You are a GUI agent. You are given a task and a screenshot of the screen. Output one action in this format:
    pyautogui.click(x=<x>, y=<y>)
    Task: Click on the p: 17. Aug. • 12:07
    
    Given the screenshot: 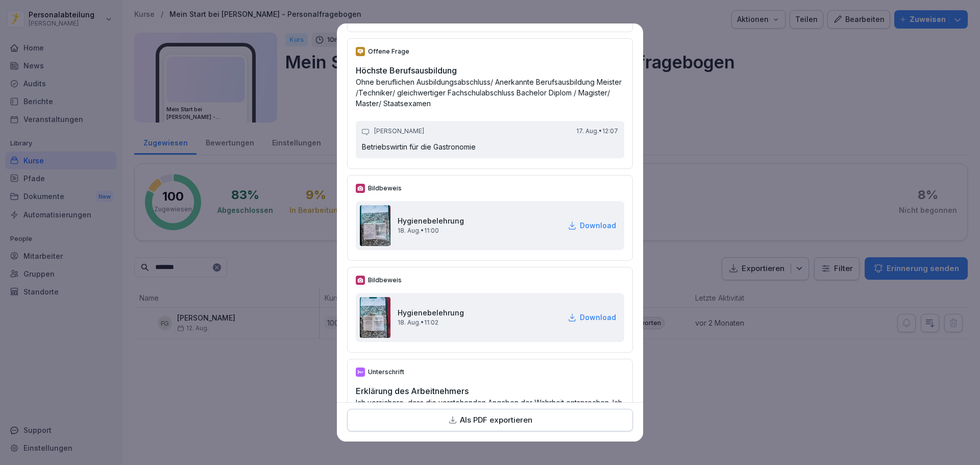 What is the action you would take?
    pyautogui.click(x=597, y=131)
    